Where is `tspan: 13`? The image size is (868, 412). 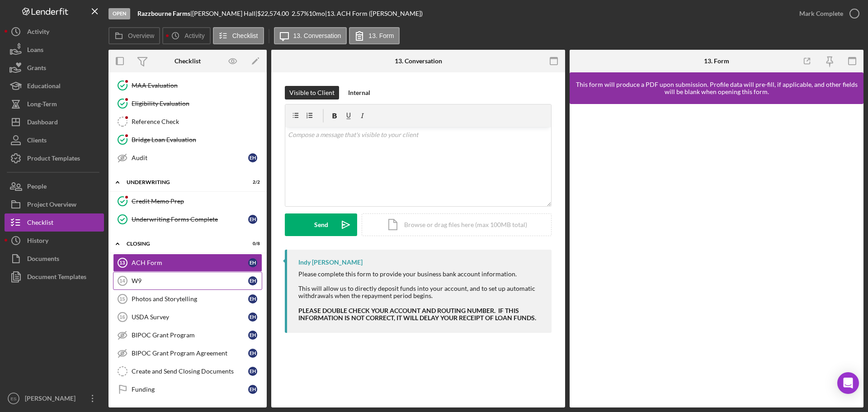 tspan: 13 is located at coordinates (122, 263).